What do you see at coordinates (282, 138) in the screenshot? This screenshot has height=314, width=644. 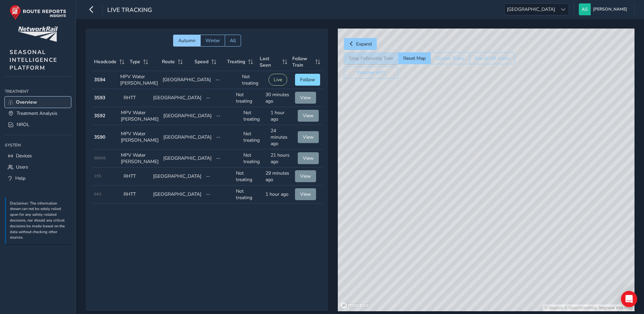 I see `td: 24 minutes ago` at bounding box center [282, 138].